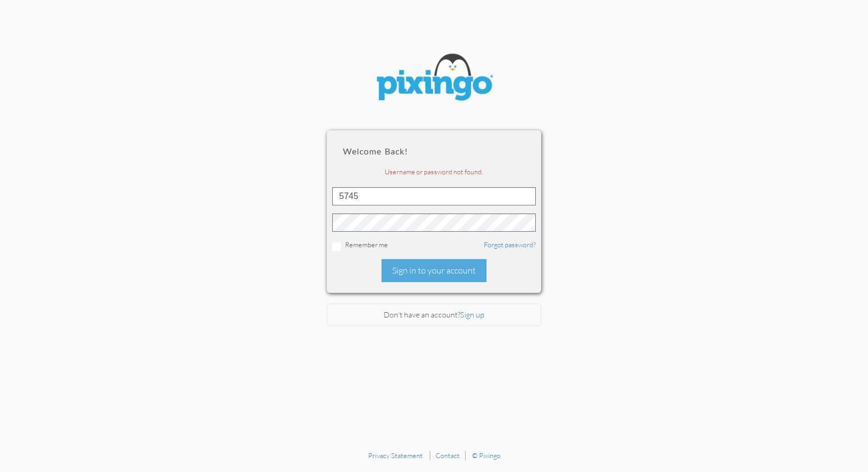 Image resolution: width=868 pixels, height=472 pixels. I want to click on h2: Welcome back!, so click(434, 151).